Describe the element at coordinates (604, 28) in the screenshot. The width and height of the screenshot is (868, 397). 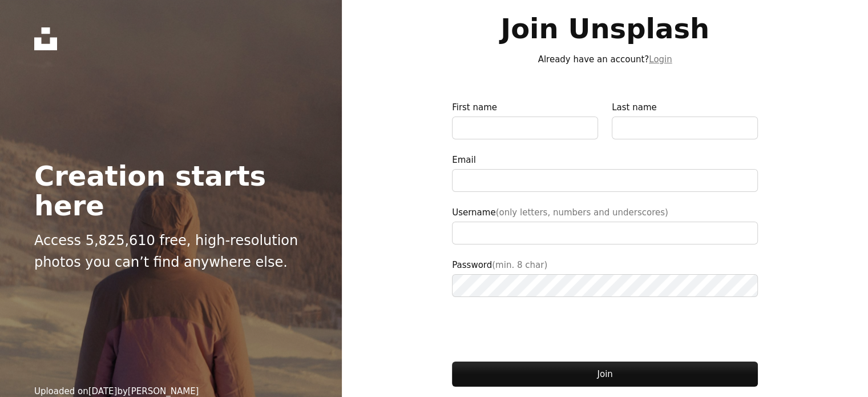
I see `h1: Join Unsplash` at that location.